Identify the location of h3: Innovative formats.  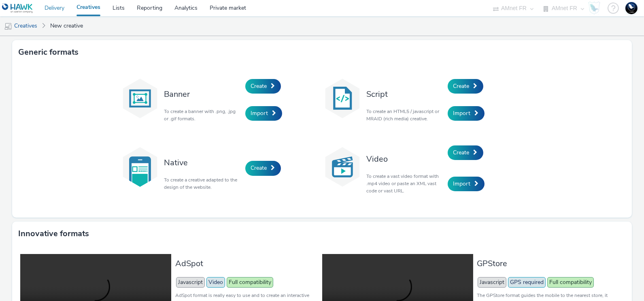
(54, 234).